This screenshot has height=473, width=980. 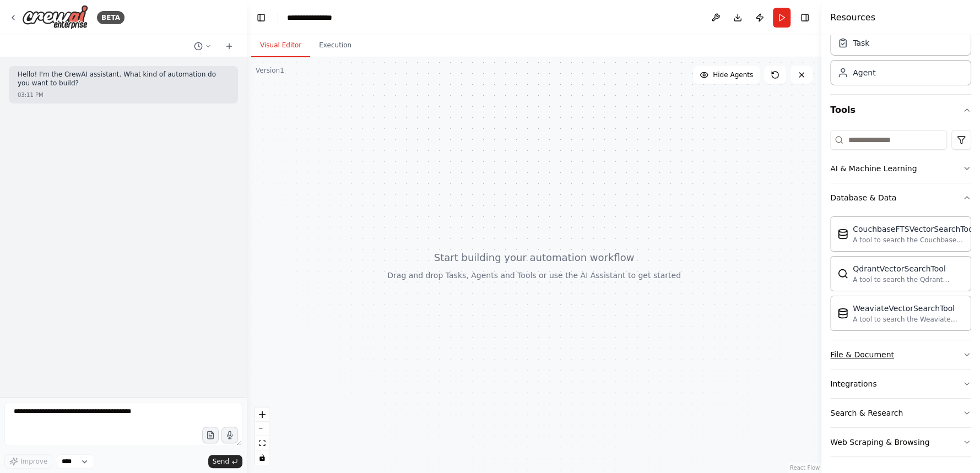 I want to click on button: Visual Editor, so click(x=281, y=46).